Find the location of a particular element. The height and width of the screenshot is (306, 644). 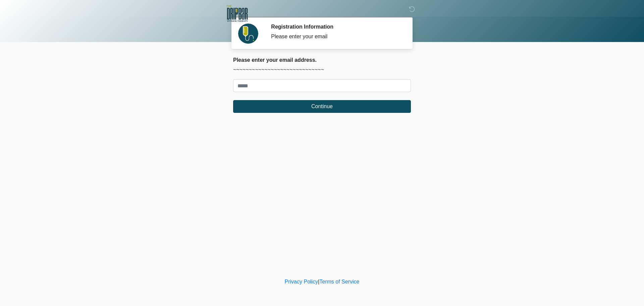

a: Terms of Service is located at coordinates (339, 281).